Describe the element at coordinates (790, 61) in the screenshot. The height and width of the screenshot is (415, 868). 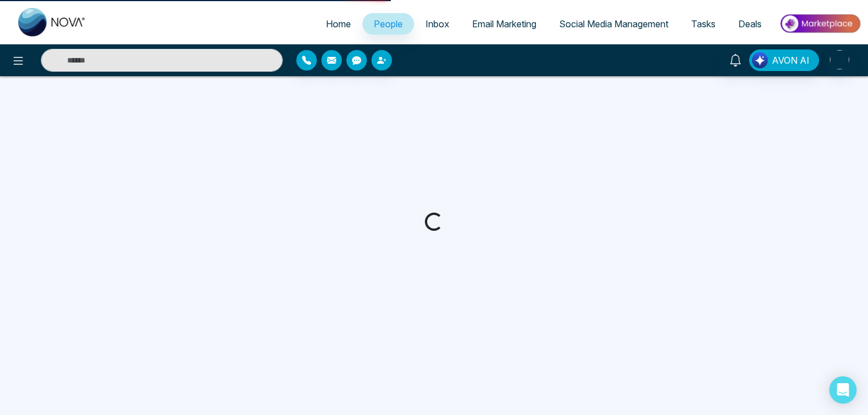
I see `span: AVON AI` at that location.